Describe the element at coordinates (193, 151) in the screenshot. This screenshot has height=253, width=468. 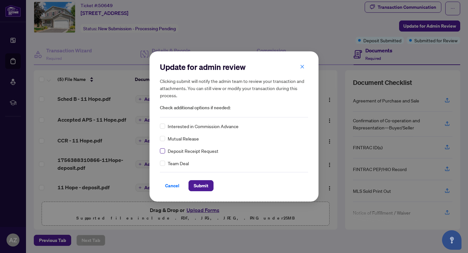
I see `span: Deposit Receipt Request` at that location.